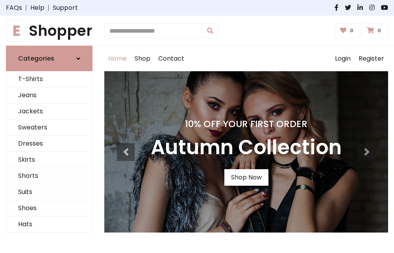 Image resolution: width=394 pixels, height=253 pixels. I want to click on a: Jackets, so click(49, 111).